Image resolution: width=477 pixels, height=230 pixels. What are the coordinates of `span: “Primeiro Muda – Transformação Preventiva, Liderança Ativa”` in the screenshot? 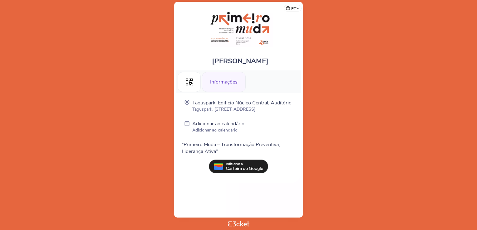 It's located at (231, 148).